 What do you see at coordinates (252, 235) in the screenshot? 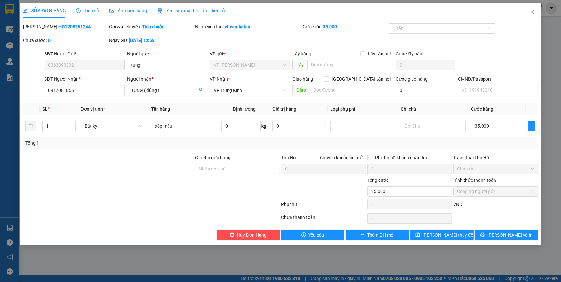
I see `span: Hủy Đơn Hàng` at bounding box center [252, 235].